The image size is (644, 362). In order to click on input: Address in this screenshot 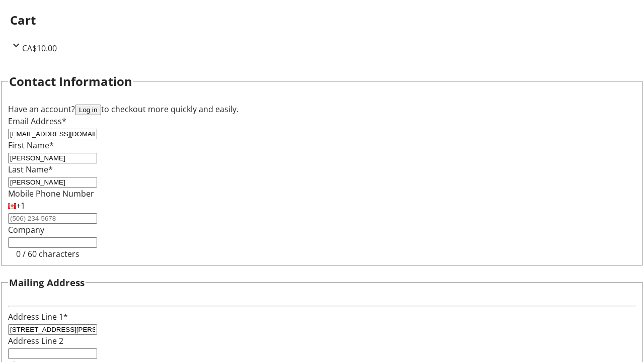, I will do `click(53, 330)`.